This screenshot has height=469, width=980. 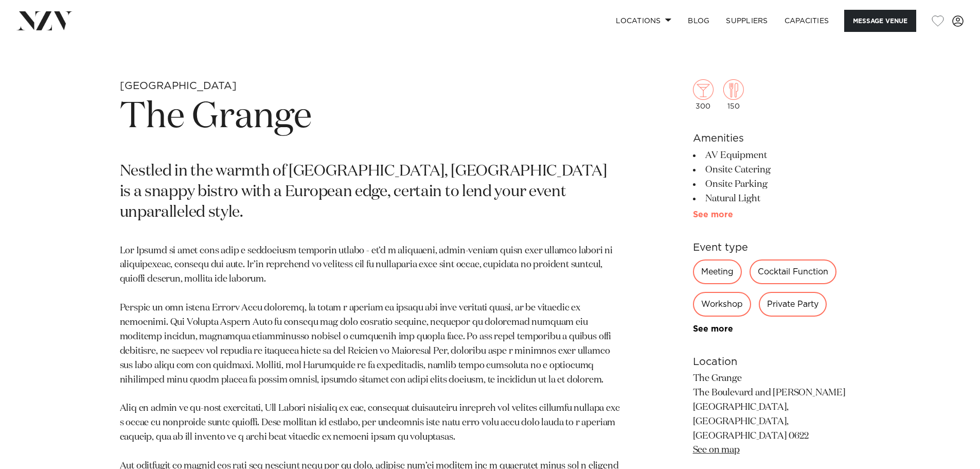 I want to click on li: Natural Light, so click(x=777, y=198).